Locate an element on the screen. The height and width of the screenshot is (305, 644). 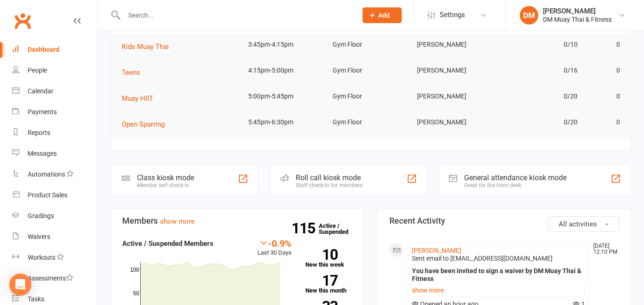
button: Kids Muay Thai is located at coordinates (148, 47).